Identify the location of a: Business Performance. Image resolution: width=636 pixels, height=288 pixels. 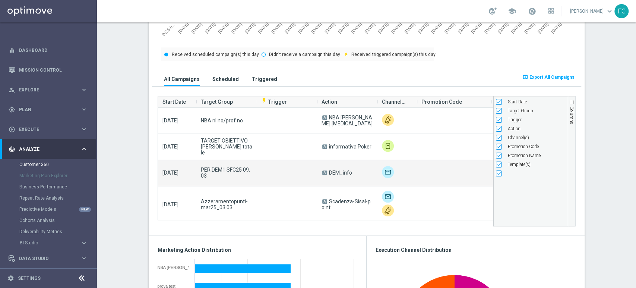
(48, 187).